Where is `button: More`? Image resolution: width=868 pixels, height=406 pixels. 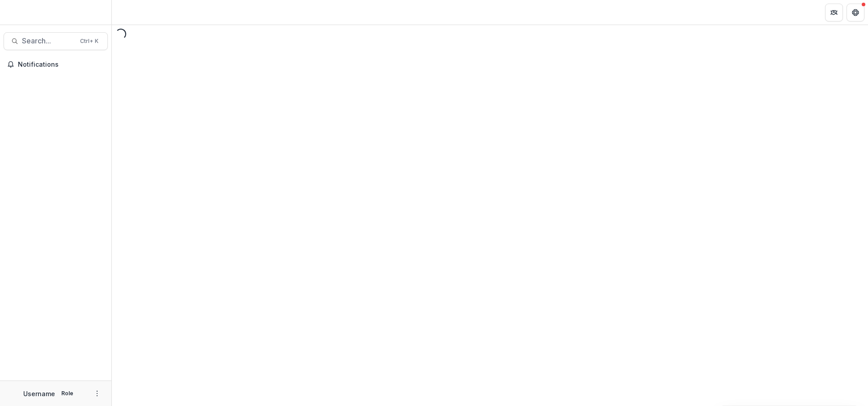
button: More is located at coordinates (97, 394).